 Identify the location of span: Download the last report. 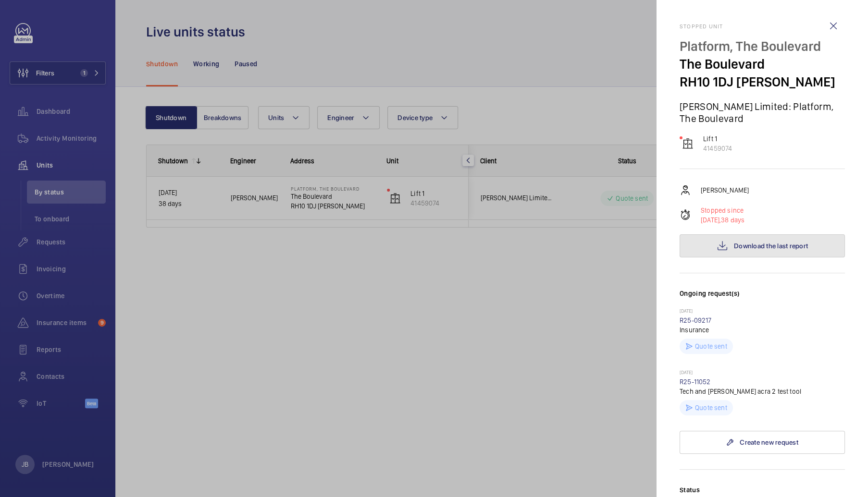
(771, 246).